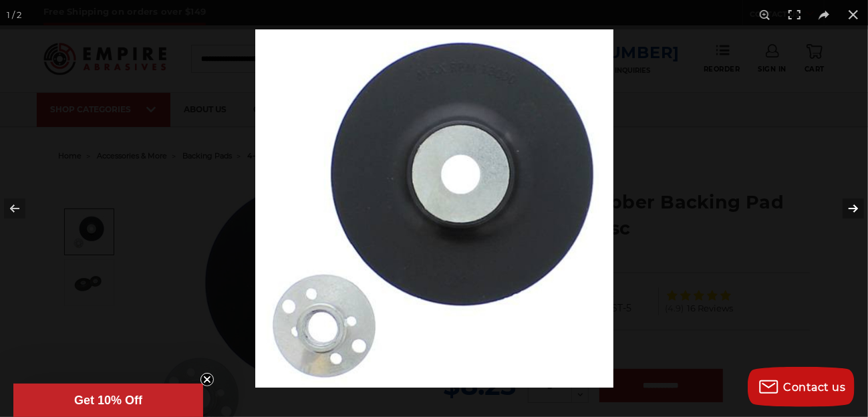 The width and height of the screenshot is (868, 417). Describe the element at coordinates (845, 208) in the screenshot. I see `button: Next (arrow right)` at that location.